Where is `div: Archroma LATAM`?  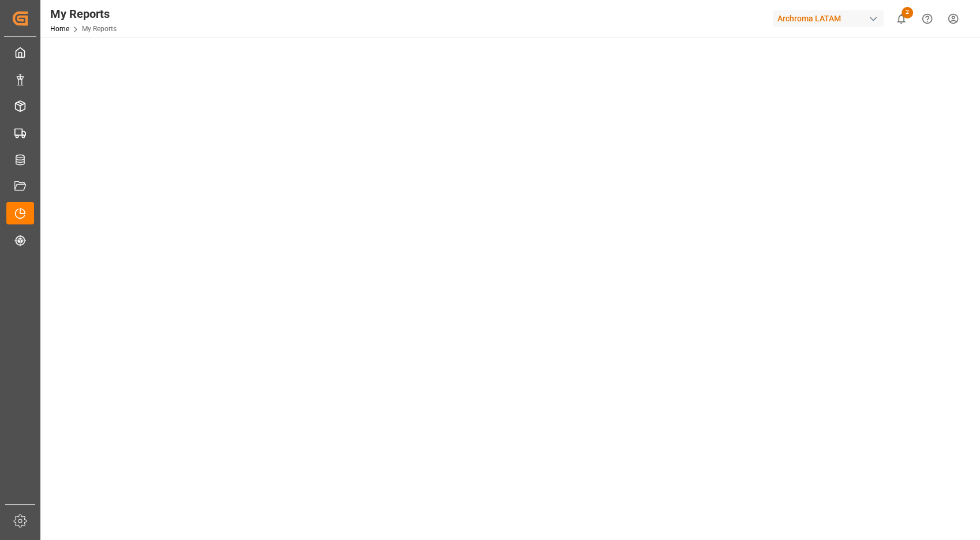
div: Archroma LATAM is located at coordinates (828, 18).